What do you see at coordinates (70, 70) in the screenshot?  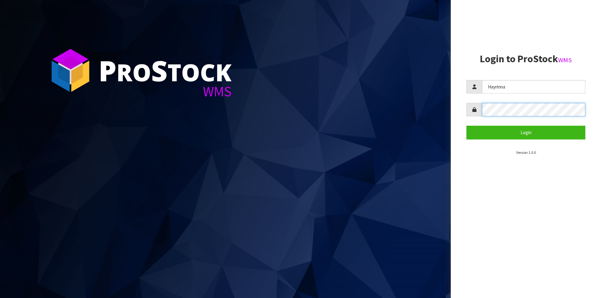 I see `img: ProStock Cube` at bounding box center [70, 70].